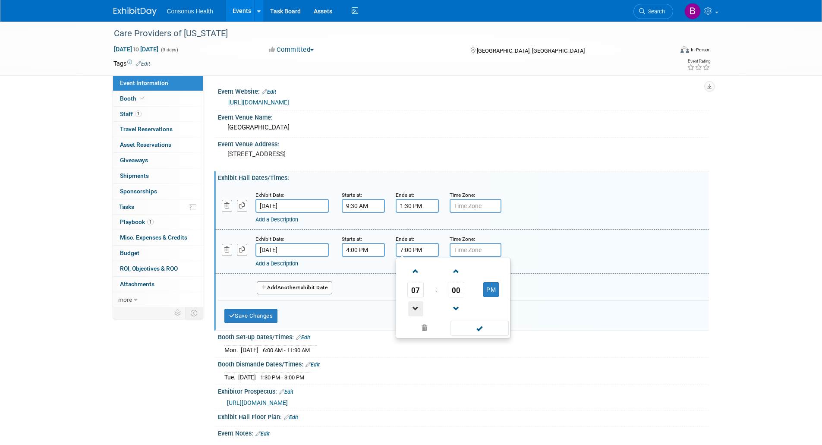  I want to click on span: Asset Reservations, so click(145, 145).